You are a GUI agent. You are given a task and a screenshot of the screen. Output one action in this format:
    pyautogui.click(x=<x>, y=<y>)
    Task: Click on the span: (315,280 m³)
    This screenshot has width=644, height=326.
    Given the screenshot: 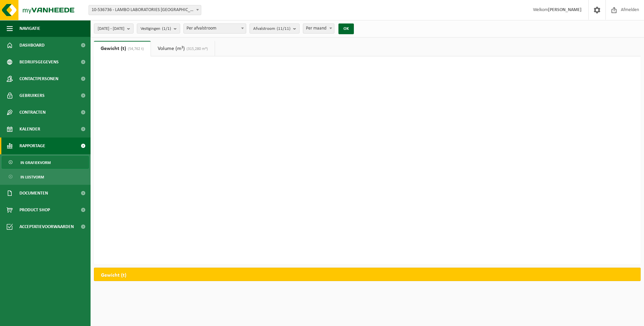 What is the action you would take?
    pyautogui.click(x=196, y=49)
    